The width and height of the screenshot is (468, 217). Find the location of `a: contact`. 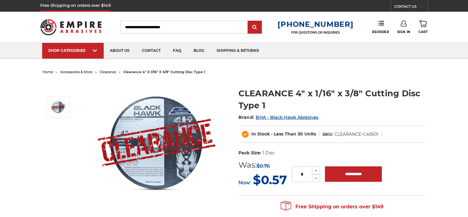

a: contact is located at coordinates (151, 51).